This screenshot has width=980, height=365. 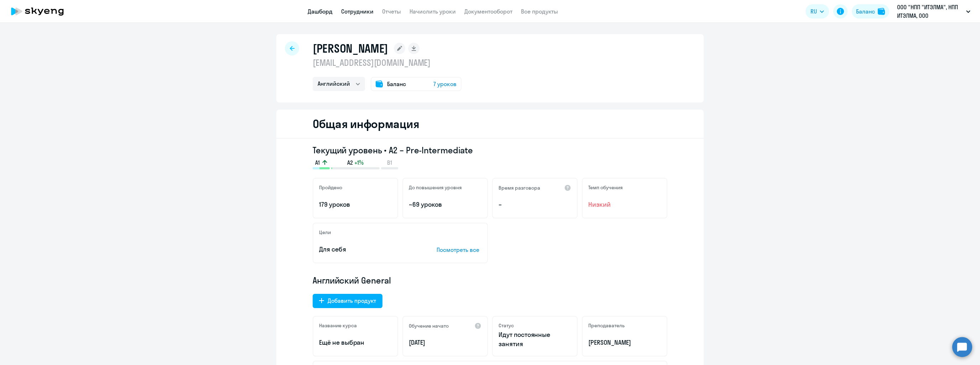 What do you see at coordinates (506, 326) in the screenshot?
I see `h5: Статус` at bounding box center [506, 326].